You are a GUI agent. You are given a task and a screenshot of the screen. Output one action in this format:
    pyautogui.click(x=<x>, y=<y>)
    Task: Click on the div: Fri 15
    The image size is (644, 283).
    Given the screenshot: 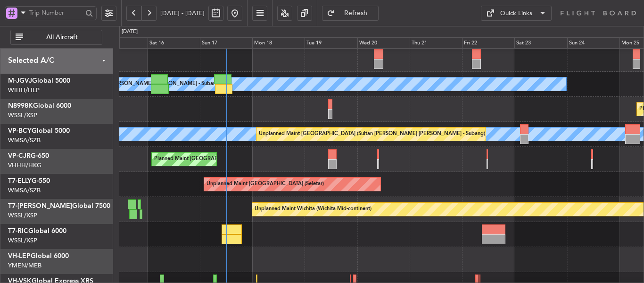 What is the action you would take?
    pyautogui.click(x=121, y=43)
    